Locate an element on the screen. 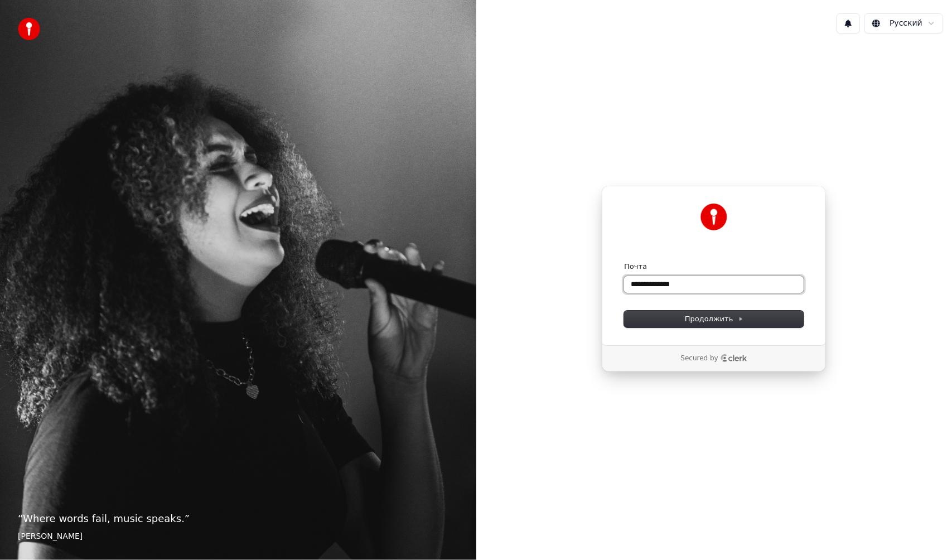 The image size is (952, 560). button: Продолжить is located at coordinates (714, 319).